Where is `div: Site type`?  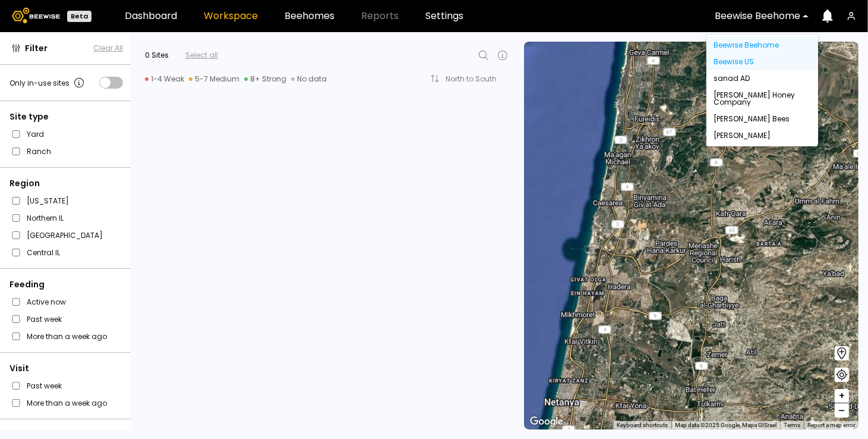
div: Site type is located at coordinates (66, 116).